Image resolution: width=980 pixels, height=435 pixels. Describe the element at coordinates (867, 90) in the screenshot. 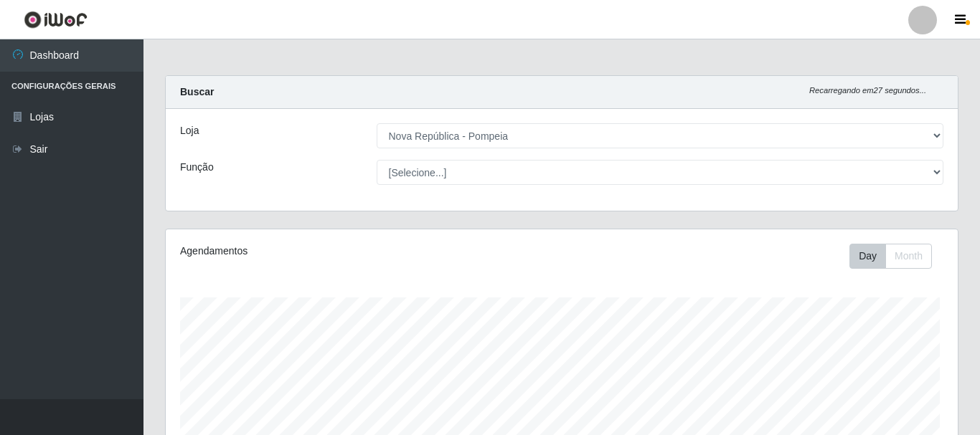

I see `i: Recarregando em 27 segundos...` at that location.